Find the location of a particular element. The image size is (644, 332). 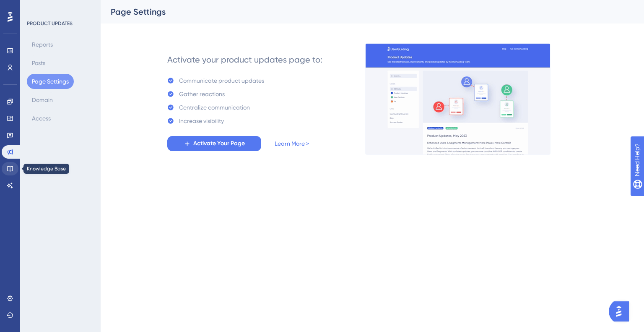

button: Posts is located at coordinates (38, 63).